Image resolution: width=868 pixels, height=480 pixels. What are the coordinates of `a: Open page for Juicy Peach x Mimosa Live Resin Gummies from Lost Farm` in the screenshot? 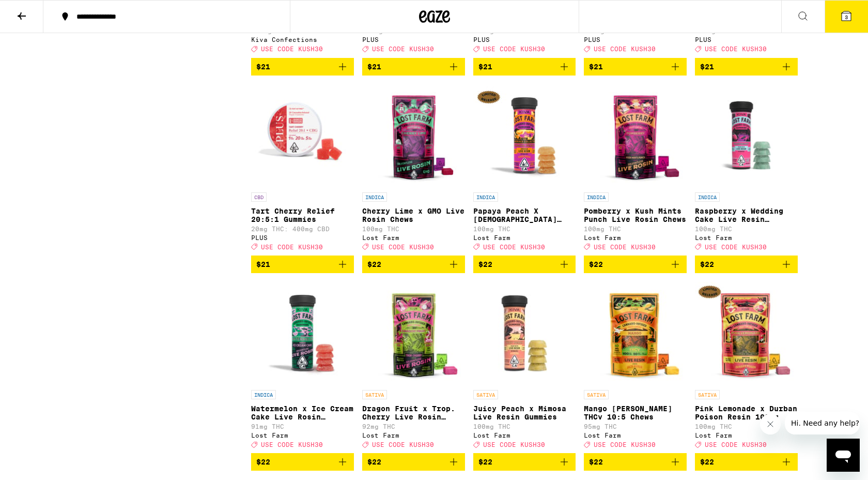 It's located at (524, 367).